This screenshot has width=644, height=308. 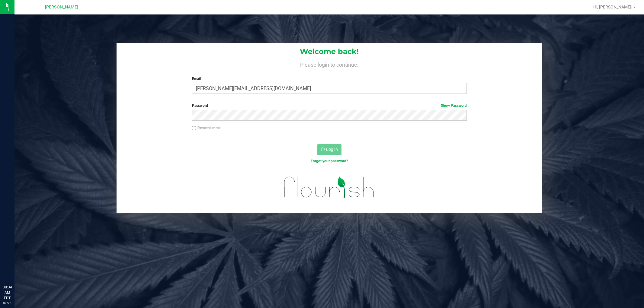 I want to click on h4: Please login to continue., so click(x=329, y=64).